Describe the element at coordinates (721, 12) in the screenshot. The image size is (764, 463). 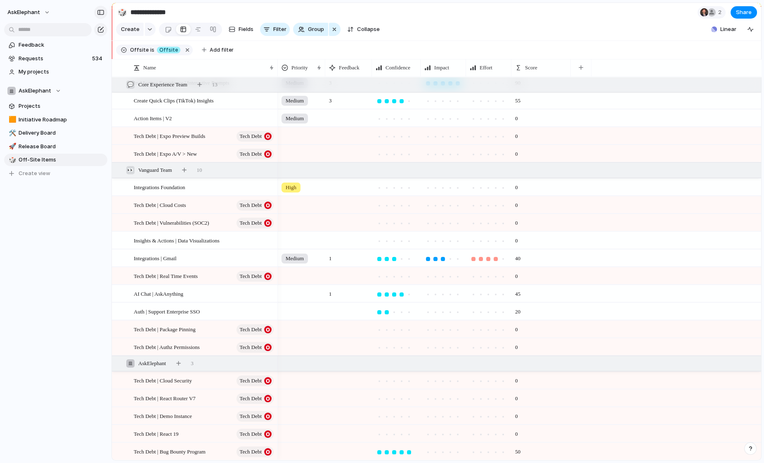
I see `span: 2` at that location.